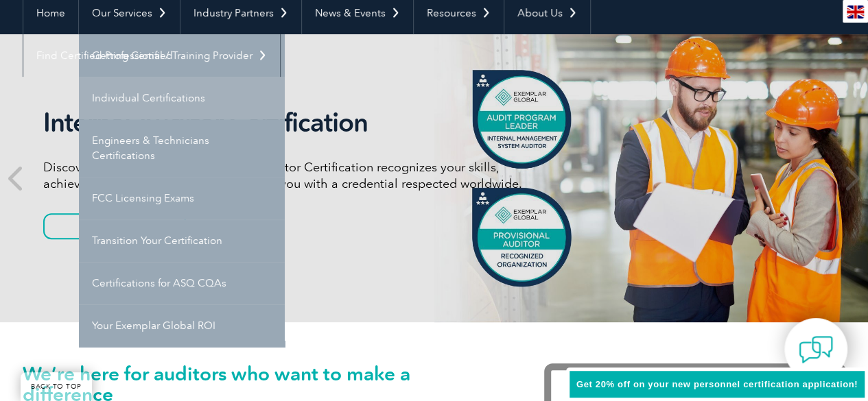 The image size is (868, 401). Describe the element at coordinates (815, 349) in the screenshot. I see `img: contact-chat.png` at that location.